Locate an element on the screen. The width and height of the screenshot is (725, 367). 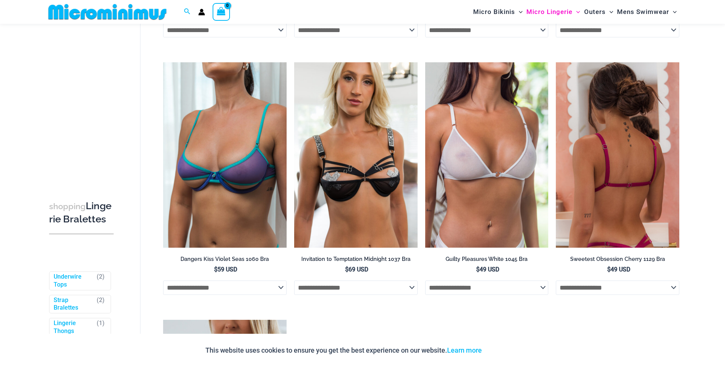
button: Accept is located at coordinates (504, 351).